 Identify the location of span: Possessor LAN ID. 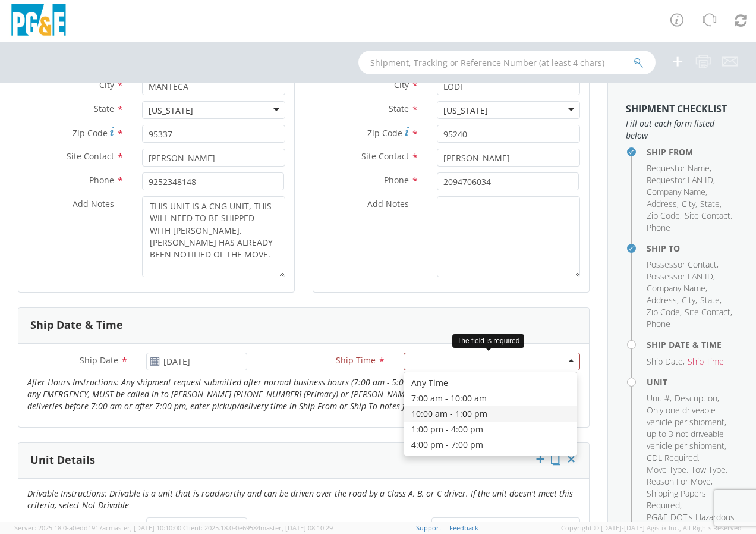
(680, 276).